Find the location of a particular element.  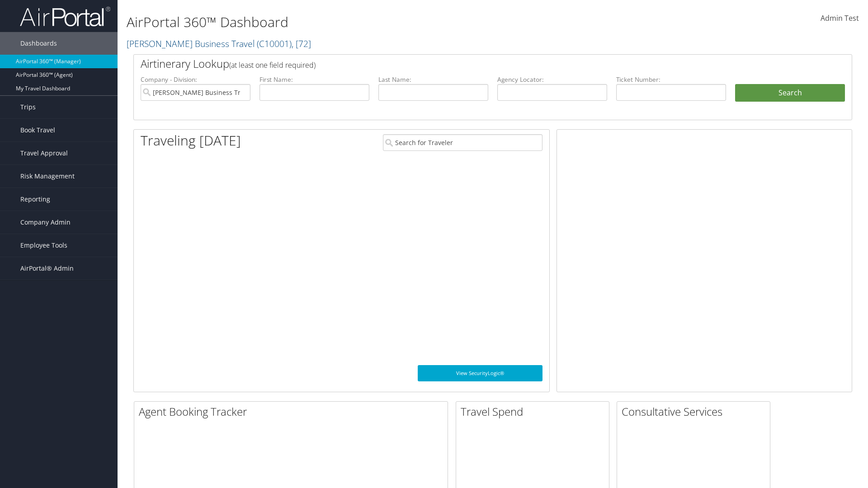

span: ( C10001 ) is located at coordinates (274, 43).